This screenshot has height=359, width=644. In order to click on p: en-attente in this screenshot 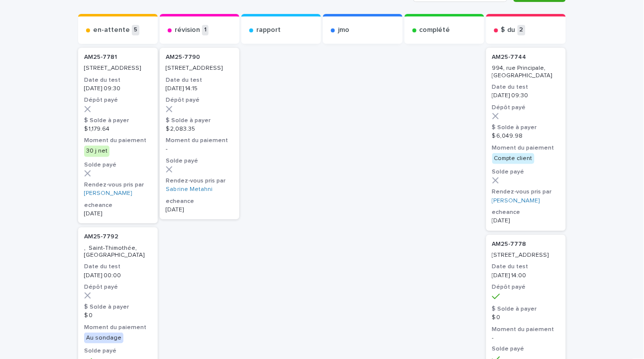, I will do `click(112, 30)`.